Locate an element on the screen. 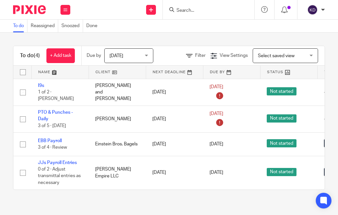  a: To do is located at coordinates (20, 26).